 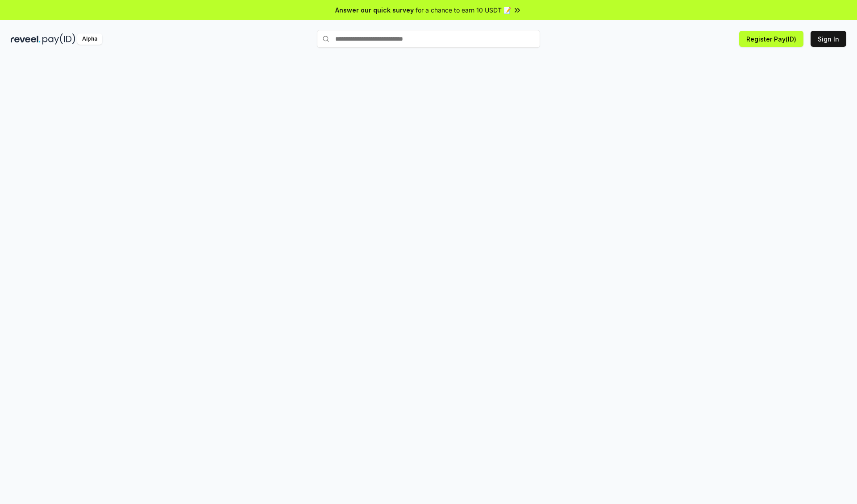 I want to click on span: for a chance to earn 10 USDT 📝, so click(x=464, y=10).